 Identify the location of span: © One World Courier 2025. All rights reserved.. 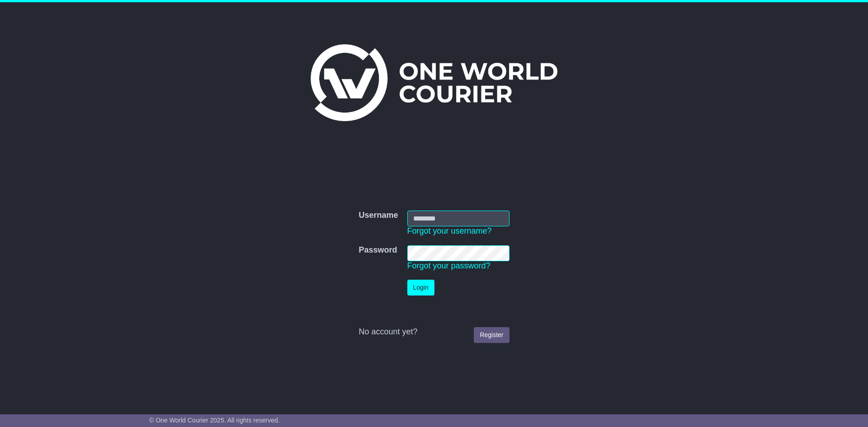
(214, 420).